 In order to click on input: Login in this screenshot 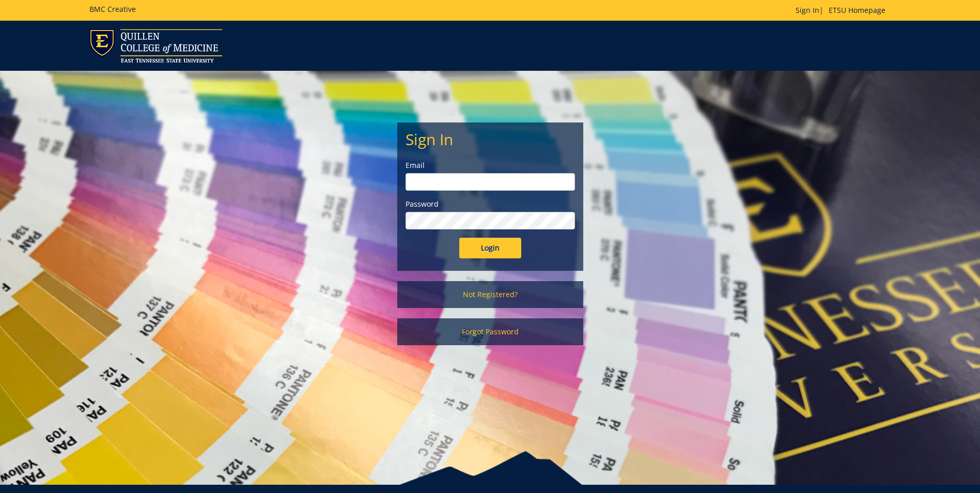, I will do `click(490, 247)`.